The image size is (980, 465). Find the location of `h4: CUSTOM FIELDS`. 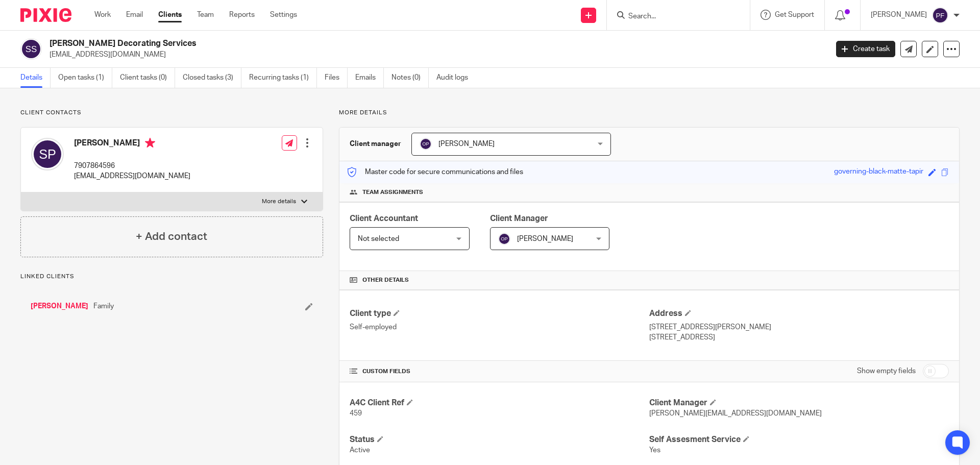

h4: CUSTOM FIELDS is located at coordinates (499, 372).